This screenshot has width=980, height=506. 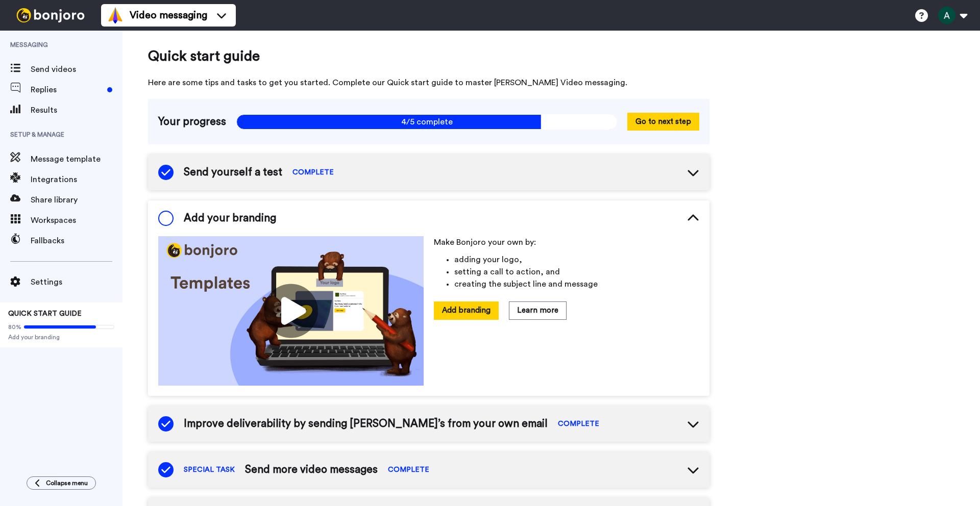 I want to click on span: Send yourself a test, so click(x=232, y=172).